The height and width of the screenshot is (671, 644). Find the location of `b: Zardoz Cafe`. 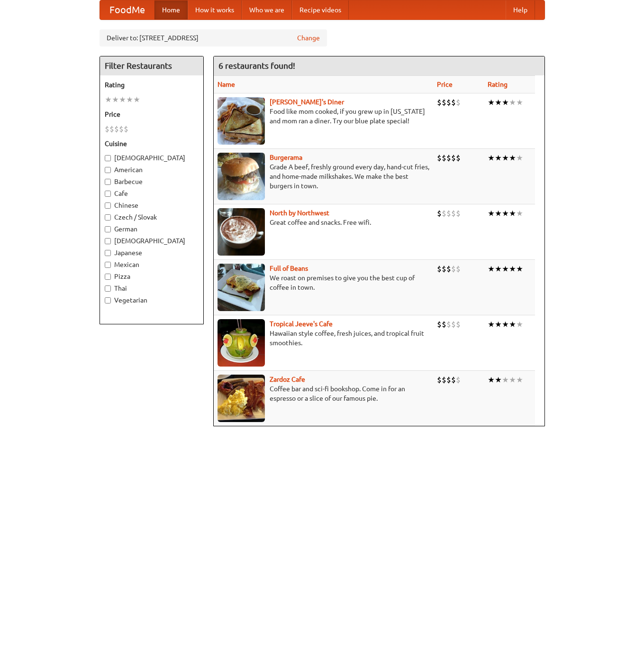

b: Zardoz Cafe is located at coordinates (287, 379).